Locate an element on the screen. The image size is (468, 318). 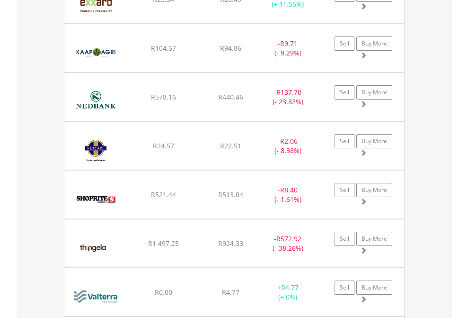
span: R572.92 is located at coordinates (289, 238).